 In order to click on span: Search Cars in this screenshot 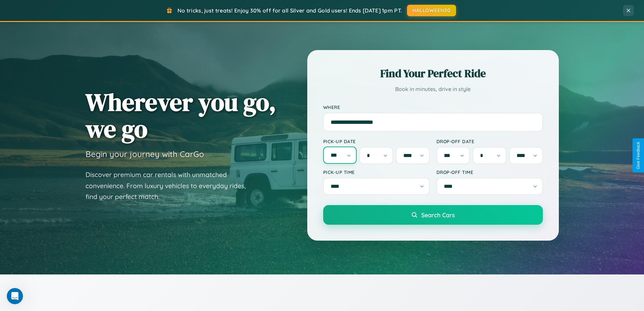, I will do `click(438, 214)`.